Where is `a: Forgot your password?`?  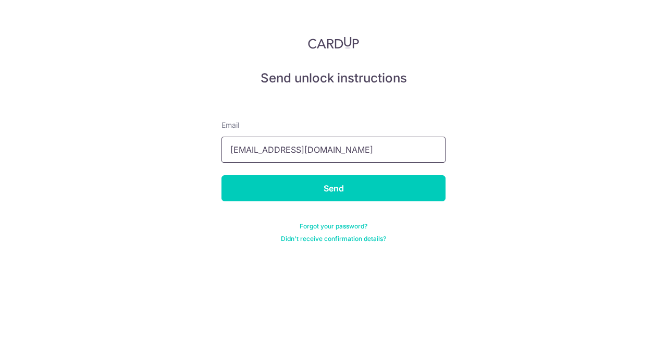 a: Forgot your password? is located at coordinates (334, 226).